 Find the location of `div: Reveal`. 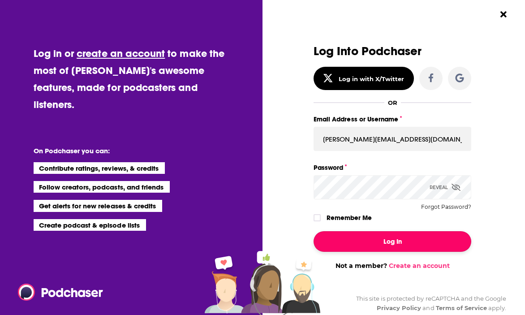

div: Reveal is located at coordinates (445, 187).